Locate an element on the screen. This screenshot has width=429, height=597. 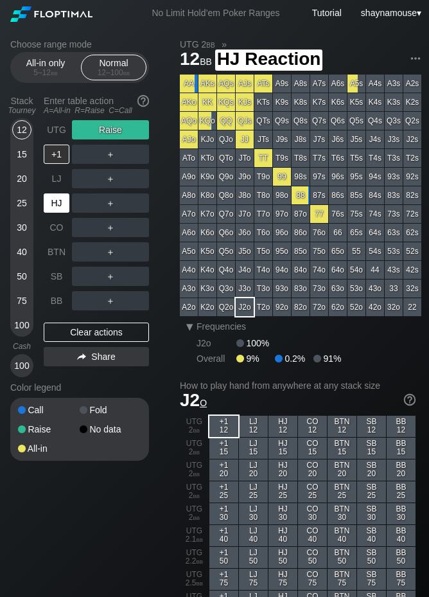
div: BB 12 is located at coordinates (401, 426).